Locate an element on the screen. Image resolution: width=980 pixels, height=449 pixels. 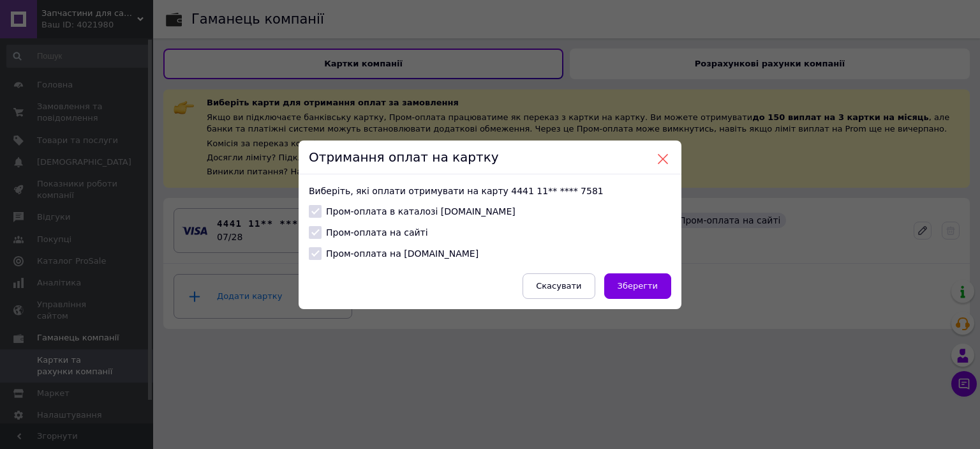
span: Зберегти is located at coordinates (637, 285).